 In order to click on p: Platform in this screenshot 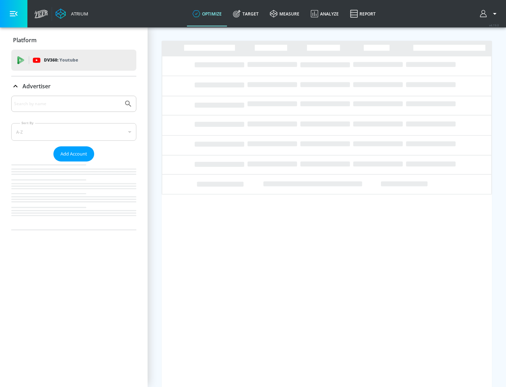, I will do `click(25, 40)`.